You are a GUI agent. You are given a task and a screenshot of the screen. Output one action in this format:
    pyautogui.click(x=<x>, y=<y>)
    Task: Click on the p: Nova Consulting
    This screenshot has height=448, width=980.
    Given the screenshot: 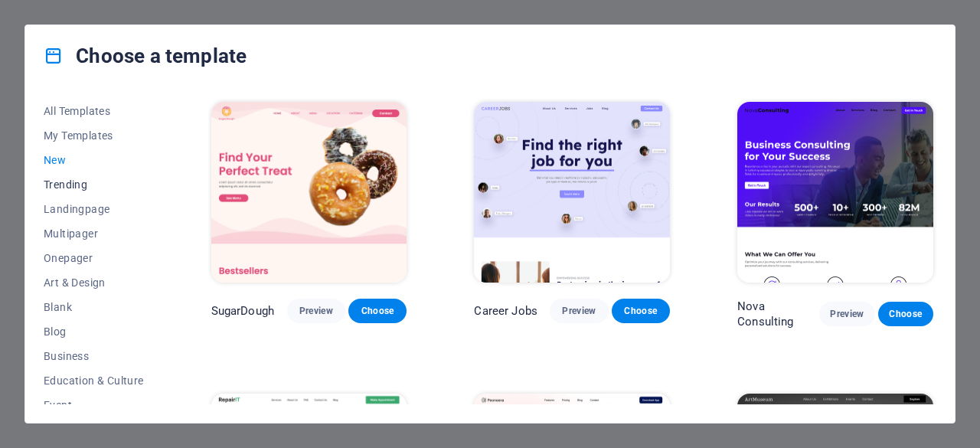 What is the action you would take?
    pyautogui.click(x=778, y=314)
    